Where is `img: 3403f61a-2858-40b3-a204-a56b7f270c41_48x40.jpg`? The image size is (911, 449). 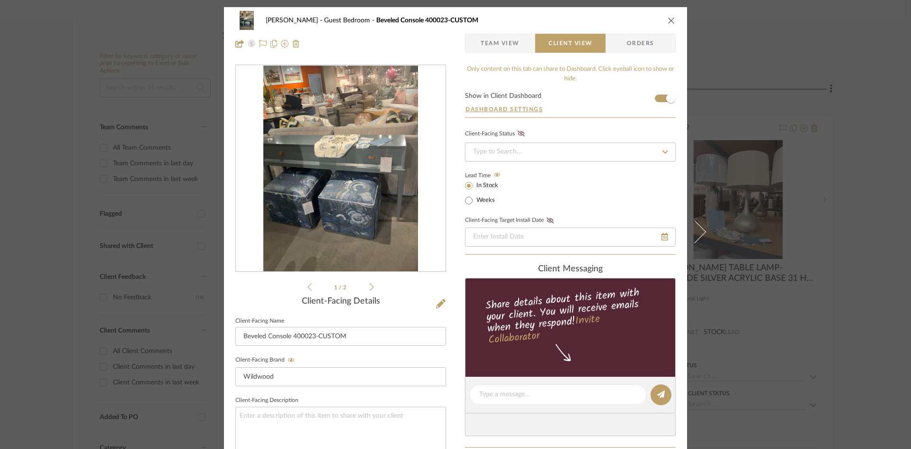 img: 3403f61a-2858-40b3-a204-a56b7f270c41_48x40.jpg is located at coordinates (247, 20).